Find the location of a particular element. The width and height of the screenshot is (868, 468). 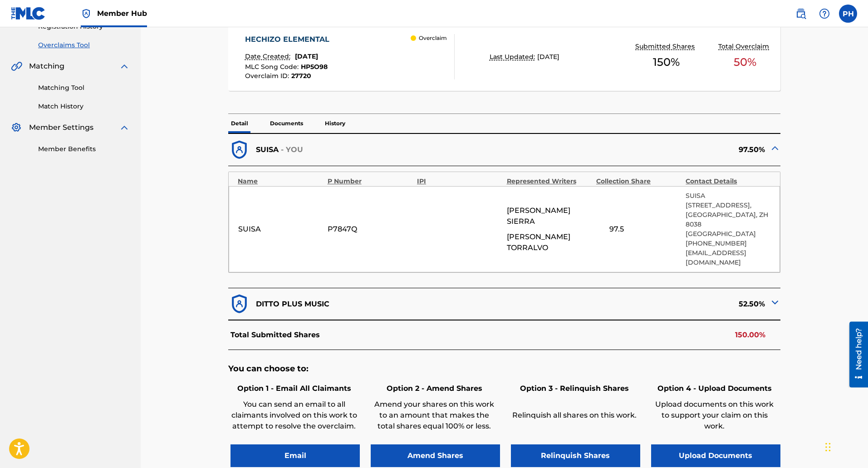

h6: Option 1 - Email All Claimants is located at coordinates (294, 389).